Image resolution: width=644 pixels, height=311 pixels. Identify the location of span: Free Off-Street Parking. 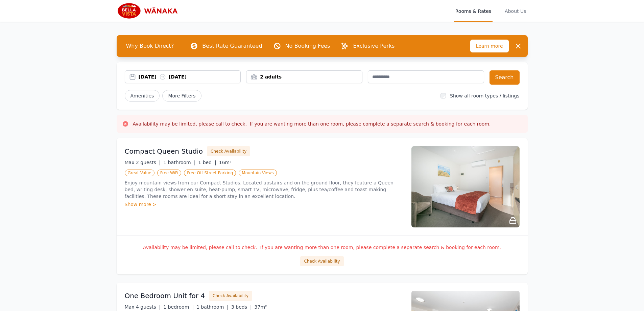
(210, 173).